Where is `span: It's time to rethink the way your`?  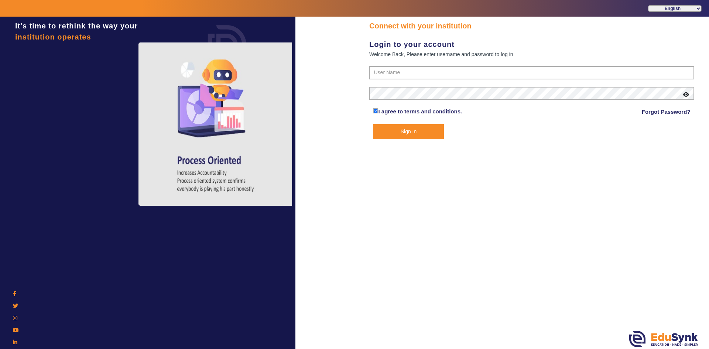
span: It's time to rethink the way your is located at coordinates (76, 26).